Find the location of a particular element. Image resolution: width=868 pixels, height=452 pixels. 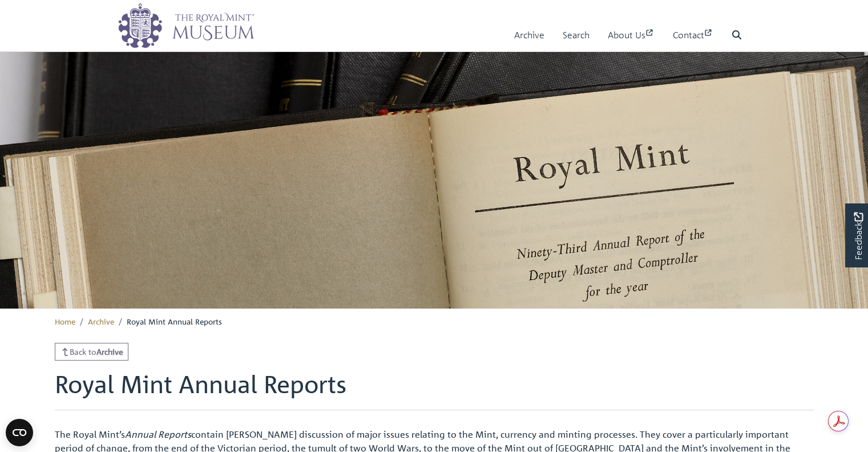

span: Feedback is located at coordinates (859, 235).